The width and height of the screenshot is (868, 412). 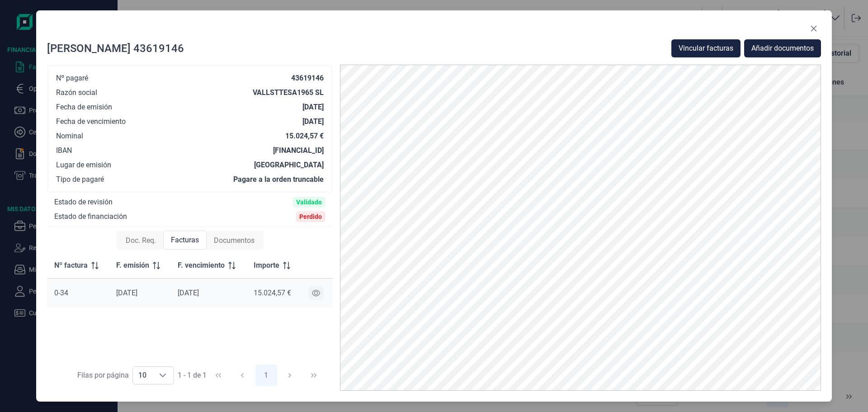 What do you see at coordinates (64, 151) in the screenshot?
I see `div: IBAN` at bounding box center [64, 151].